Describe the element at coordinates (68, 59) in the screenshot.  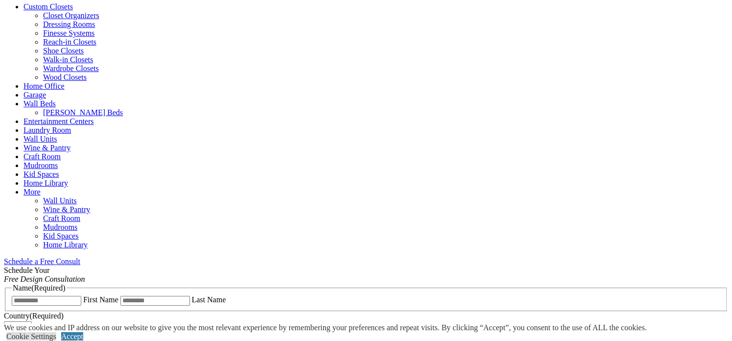
I see `a: Walk-in Closets` at that location.